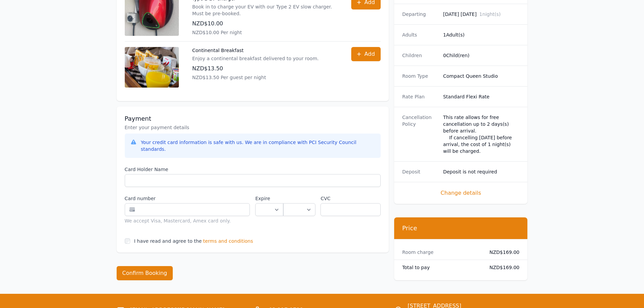 Image resolution: width=644 pixels, height=308 pixels. What do you see at coordinates (256, 78) in the screenshot?
I see `p: NZD$13.50 Per guest per night` at bounding box center [256, 78].